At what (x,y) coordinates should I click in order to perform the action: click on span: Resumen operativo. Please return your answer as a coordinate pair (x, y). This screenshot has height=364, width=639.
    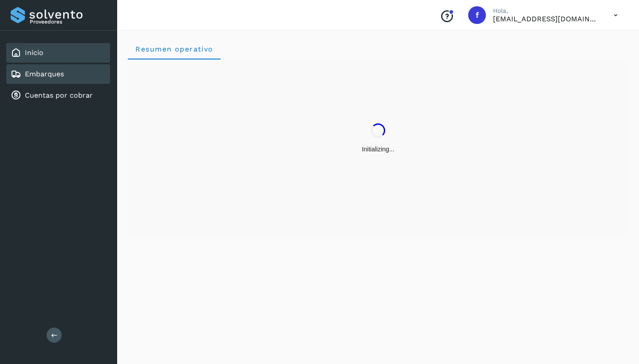
    Looking at the image, I should click on (174, 49).